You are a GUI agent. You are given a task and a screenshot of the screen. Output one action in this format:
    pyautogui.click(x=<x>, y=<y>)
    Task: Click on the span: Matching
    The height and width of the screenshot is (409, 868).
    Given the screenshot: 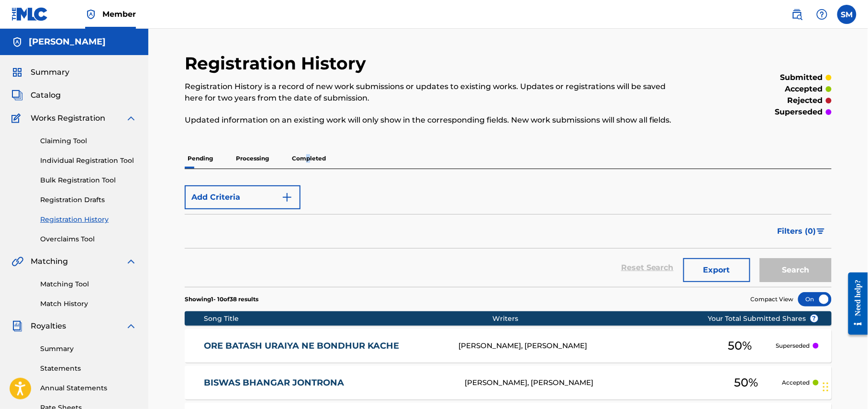 What is the action you would take?
    pyautogui.click(x=49, y=261)
    